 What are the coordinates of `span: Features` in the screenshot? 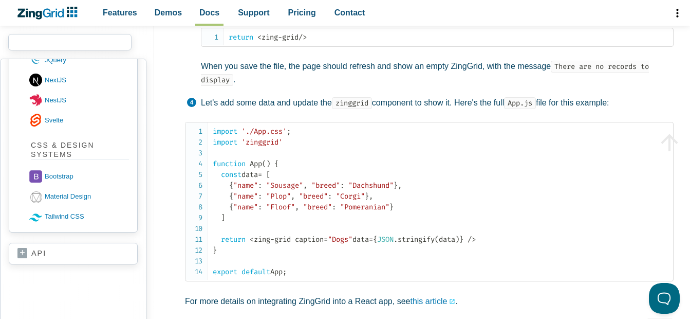 It's located at (120, 12).